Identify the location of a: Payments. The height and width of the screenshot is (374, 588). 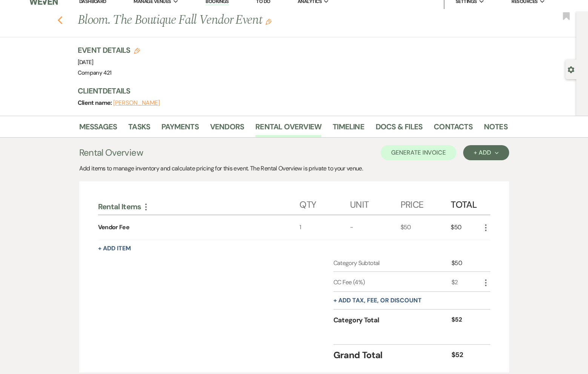
(180, 129).